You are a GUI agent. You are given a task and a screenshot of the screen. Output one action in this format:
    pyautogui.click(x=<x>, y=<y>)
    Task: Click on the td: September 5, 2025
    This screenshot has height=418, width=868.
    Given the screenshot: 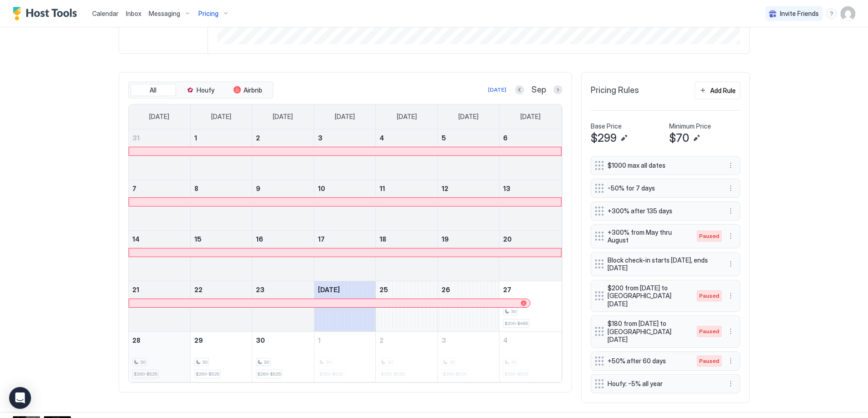 What is the action you would take?
    pyautogui.click(x=468, y=155)
    